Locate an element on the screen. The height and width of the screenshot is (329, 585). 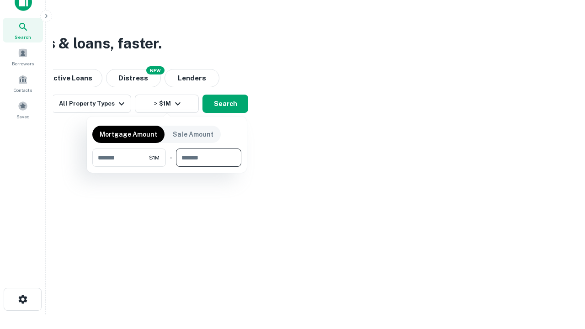
p: Mortgage Amount is located at coordinates (128, 134).